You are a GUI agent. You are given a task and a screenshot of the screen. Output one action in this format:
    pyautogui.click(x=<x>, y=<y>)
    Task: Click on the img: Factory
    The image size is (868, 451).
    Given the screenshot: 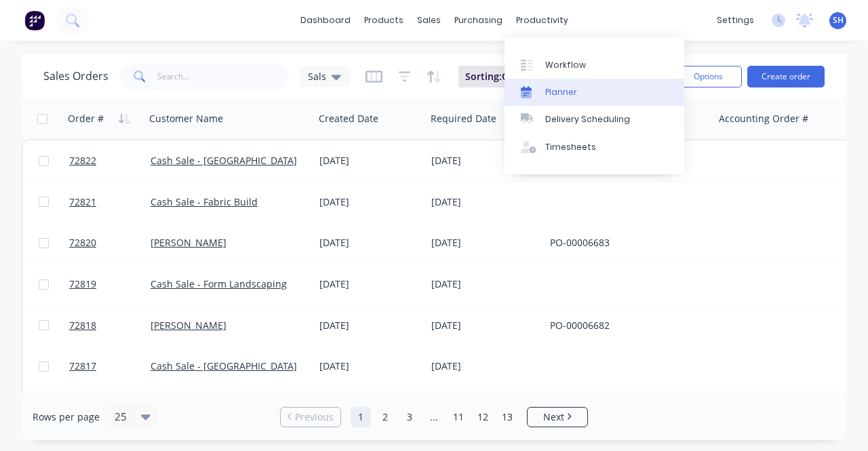 What is the action you would take?
    pyautogui.click(x=34, y=20)
    